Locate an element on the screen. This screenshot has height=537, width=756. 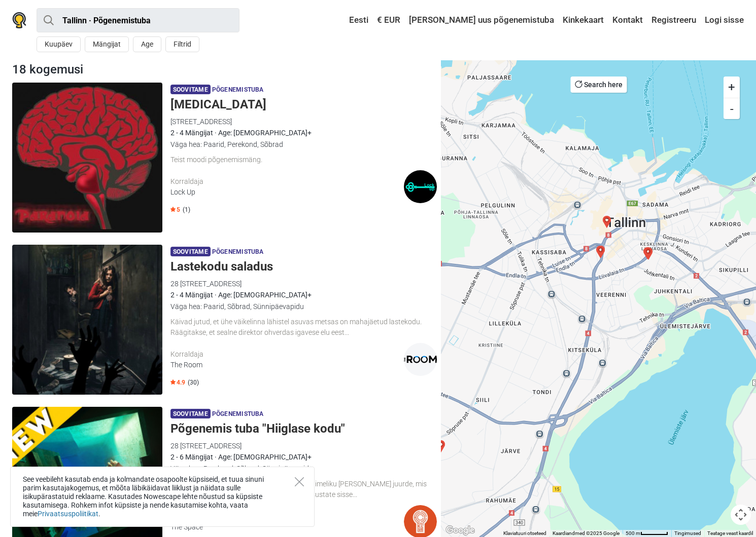
button: Close is located at coordinates (299, 482).